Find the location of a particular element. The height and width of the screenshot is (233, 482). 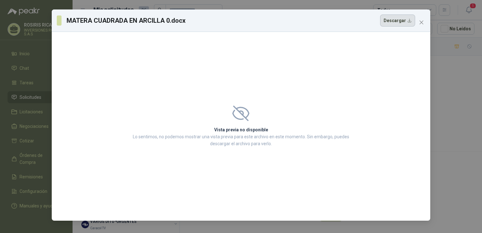

button: Descargar is located at coordinates (397, 21).